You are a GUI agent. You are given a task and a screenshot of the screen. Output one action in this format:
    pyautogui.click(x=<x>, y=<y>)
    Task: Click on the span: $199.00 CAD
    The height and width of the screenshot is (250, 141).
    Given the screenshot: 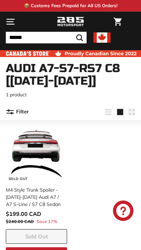 What is the action you would take?
    pyautogui.click(x=23, y=214)
    